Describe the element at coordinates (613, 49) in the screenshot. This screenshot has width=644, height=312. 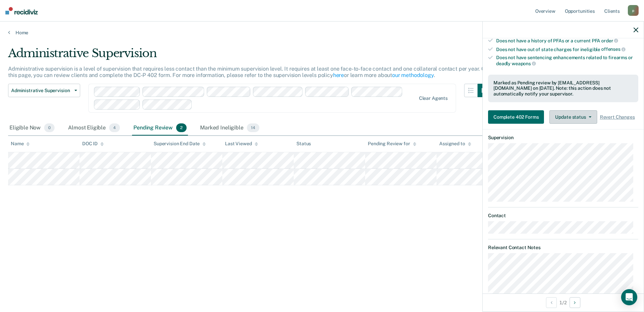
I see `span: offenses` at that location.